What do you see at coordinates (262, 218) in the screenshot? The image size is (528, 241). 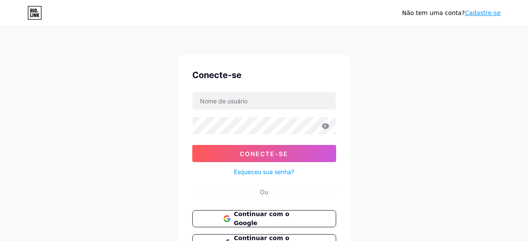 I see `font: Continuar com o Google` at bounding box center [262, 218].